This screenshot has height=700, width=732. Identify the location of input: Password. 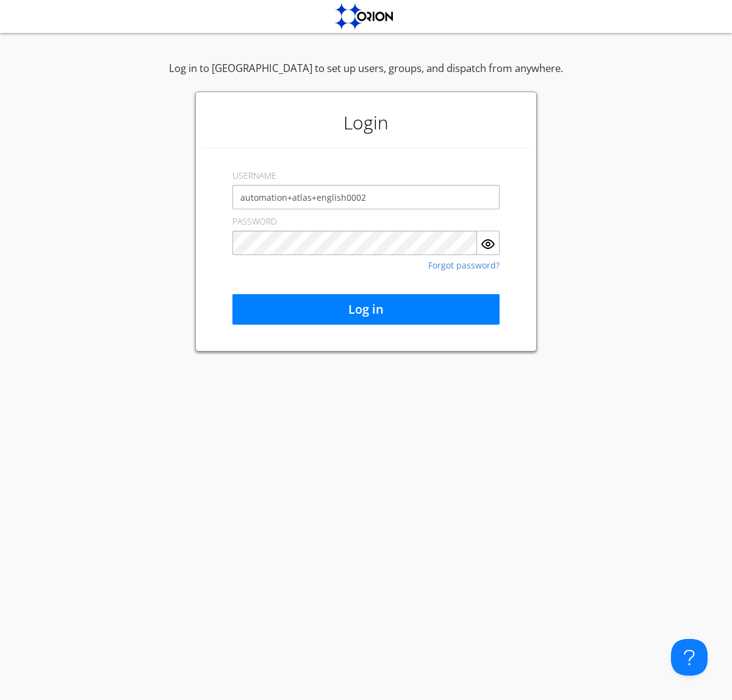
(354, 243).